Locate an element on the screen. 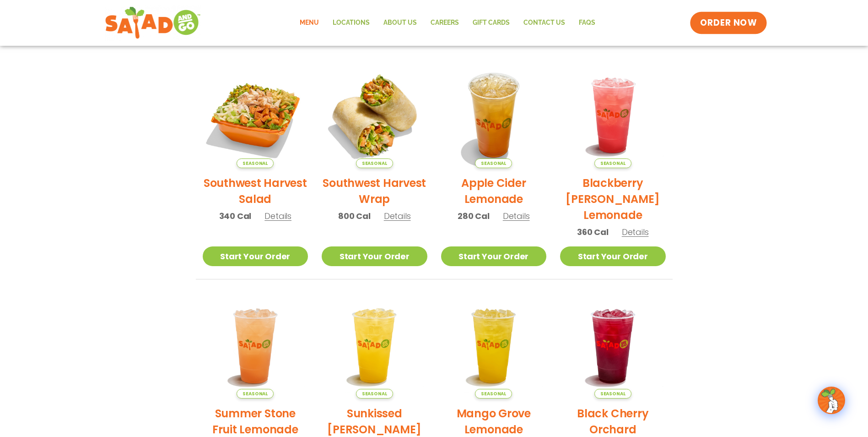  a: Careers is located at coordinates (445, 23).